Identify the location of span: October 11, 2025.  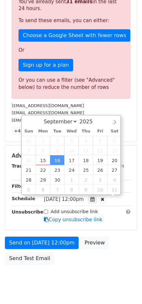
(115, 190).